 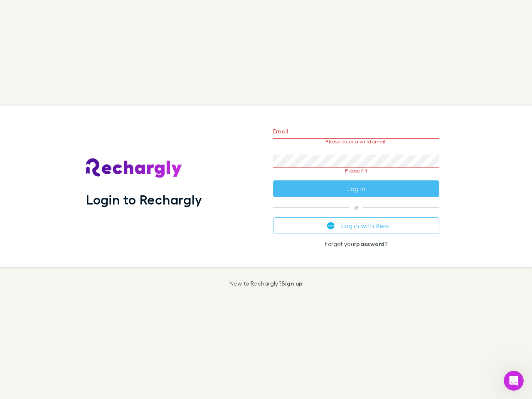 What do you see at coordinates (266, 284) in the screenshot?
I see `p: New to Rechargly?` at bounding box center [266, 284].